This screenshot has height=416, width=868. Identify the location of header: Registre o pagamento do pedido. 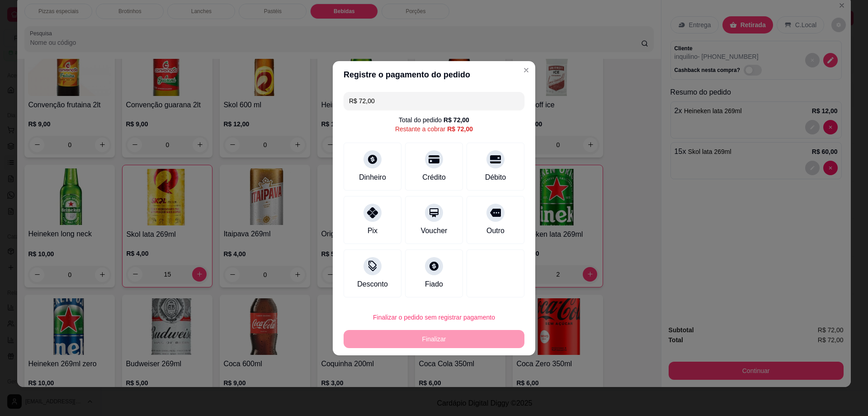
(434, 75).